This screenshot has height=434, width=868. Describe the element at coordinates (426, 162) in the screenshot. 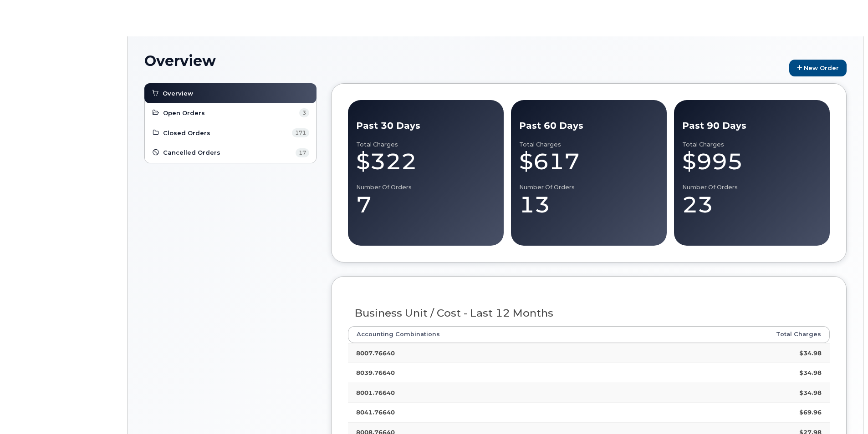

I see `div: $322` at that location.